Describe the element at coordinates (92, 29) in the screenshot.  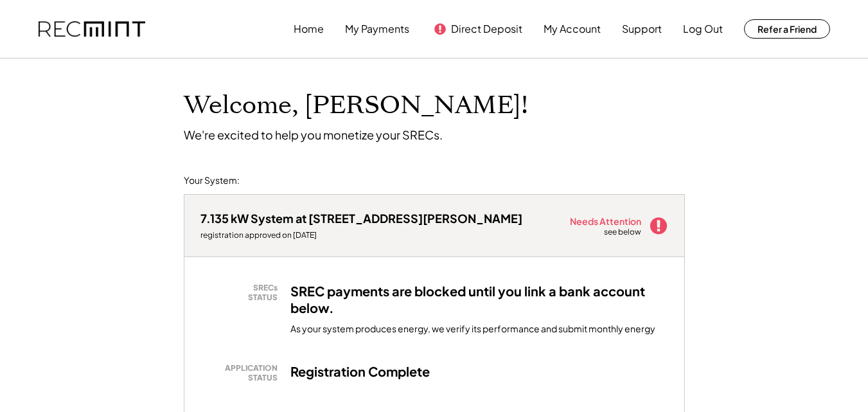
I see `img: recmint-logotype%403x.png` at that location.